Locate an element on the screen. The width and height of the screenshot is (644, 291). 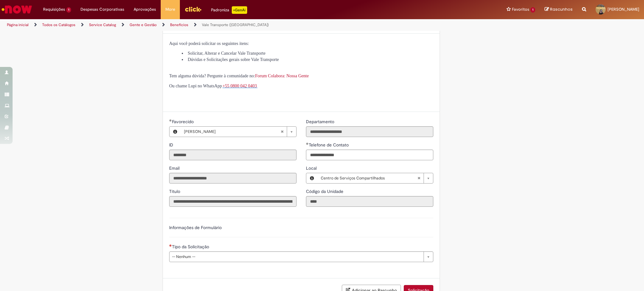
label: Informações de Formulário is located at coordinates (195, 227).